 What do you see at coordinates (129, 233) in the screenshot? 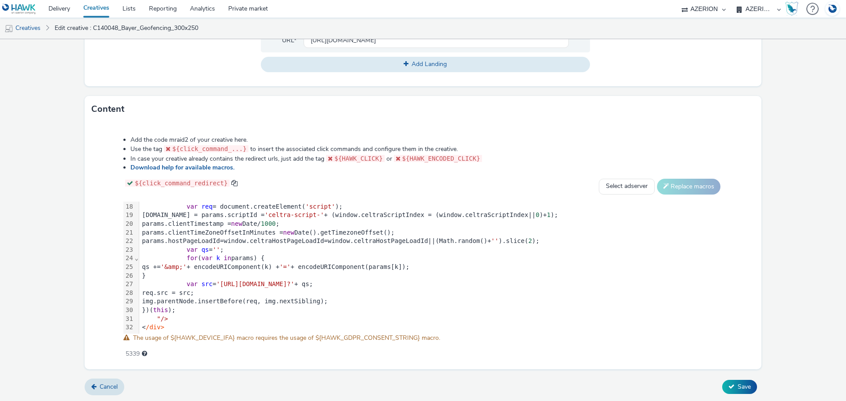
I see `div: 21` at bounding box center [129, 233].